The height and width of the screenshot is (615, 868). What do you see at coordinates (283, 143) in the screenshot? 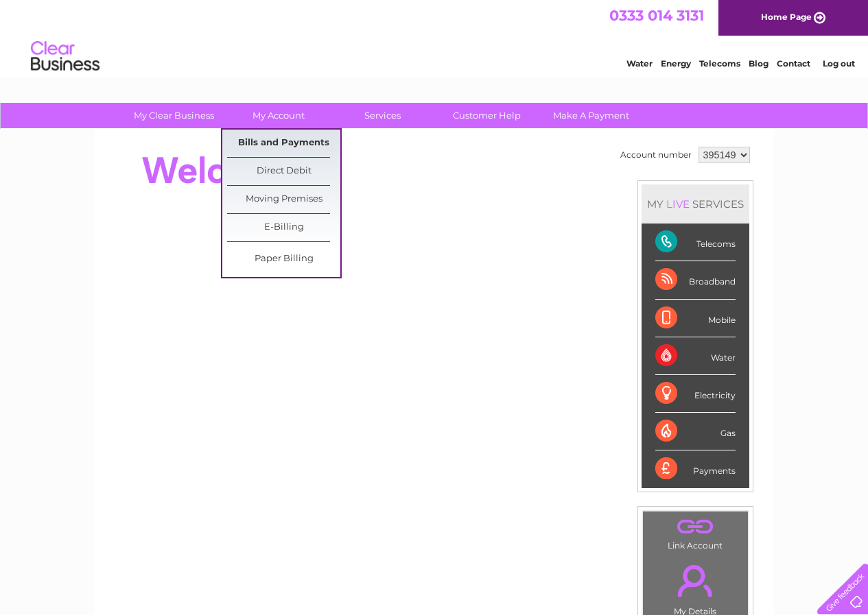
I see `a: Bills and Payments` at bounding box center [283, 143].